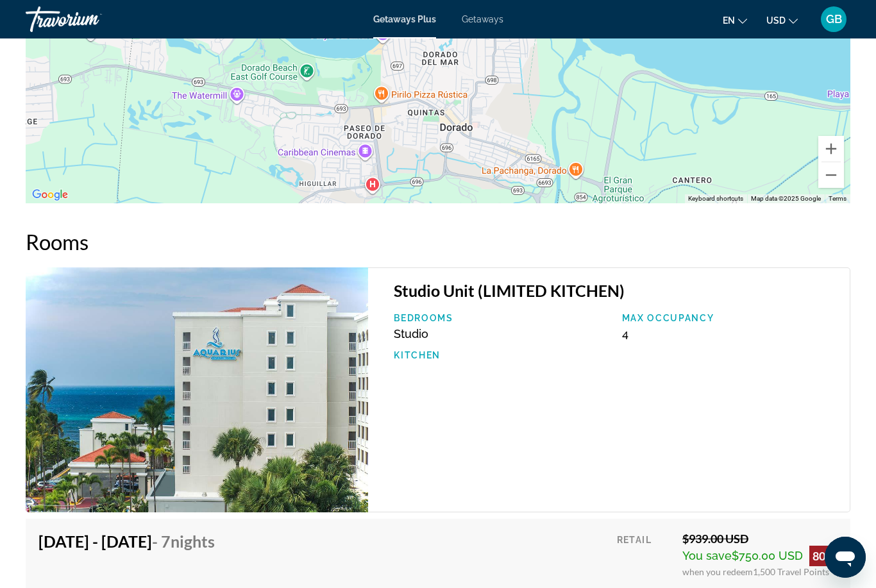 The height and width of the screenshot is (588, 876). What do you see at coordinates (831, 175) in the screenshot?
I see `button: Zoom out` at bounding box center [831, 175].